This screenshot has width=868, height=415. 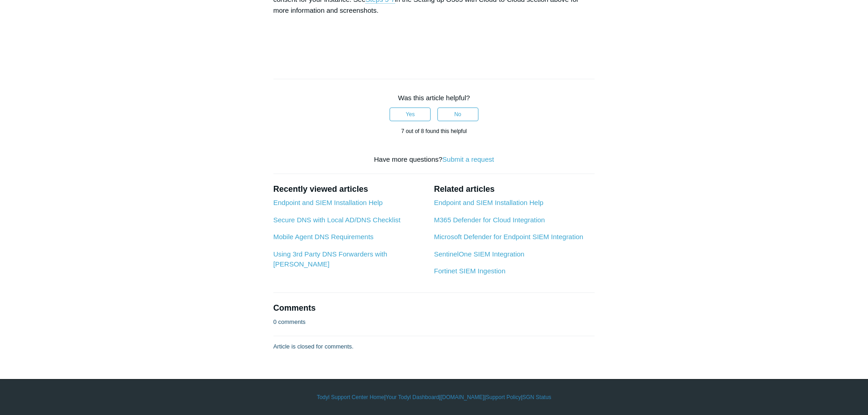 I want to click on a: SGN Status, so click(x=537, y=397).